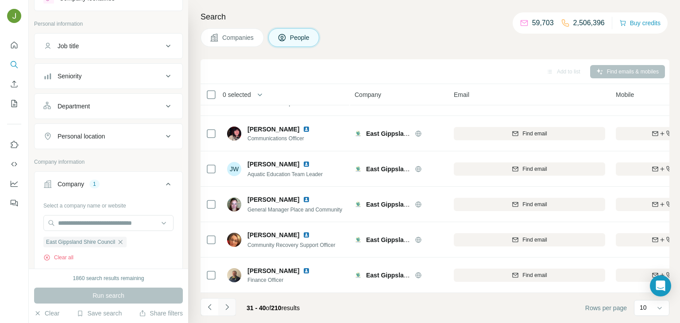 Image resolution: width=680 pixels, height=323 pixels. I want to click on button: Navigate to previous page, so click(209, 307).